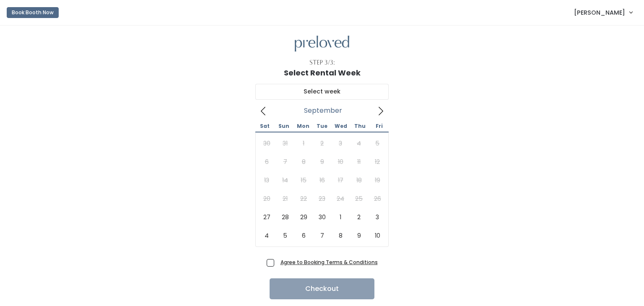 The width and height of the screenshot is (644, 306). Describe the element at coordinates (322, 235) in the screenshot. I see `span: October 7, 2025` at that location.